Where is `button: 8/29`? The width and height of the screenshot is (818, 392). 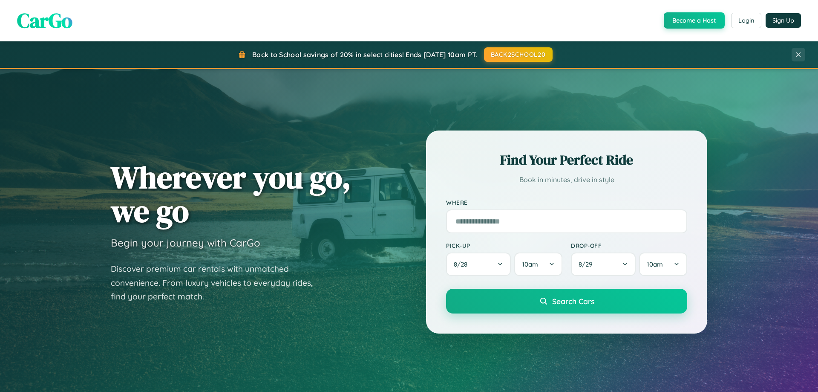
button: 8/29 is located at coordinates (603, 264).